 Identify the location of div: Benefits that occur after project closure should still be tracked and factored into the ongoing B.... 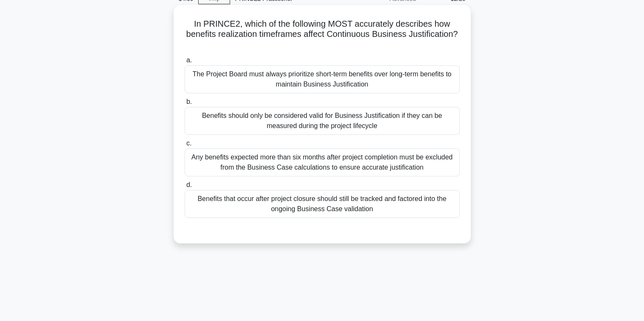
(322, 204).